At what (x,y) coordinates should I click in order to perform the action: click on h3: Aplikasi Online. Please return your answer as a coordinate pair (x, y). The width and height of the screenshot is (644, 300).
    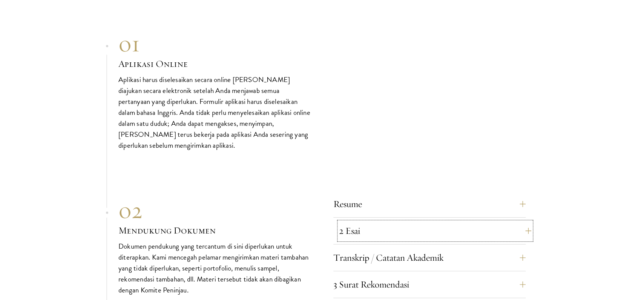
    Looking at the image, I should click on (215, 64).